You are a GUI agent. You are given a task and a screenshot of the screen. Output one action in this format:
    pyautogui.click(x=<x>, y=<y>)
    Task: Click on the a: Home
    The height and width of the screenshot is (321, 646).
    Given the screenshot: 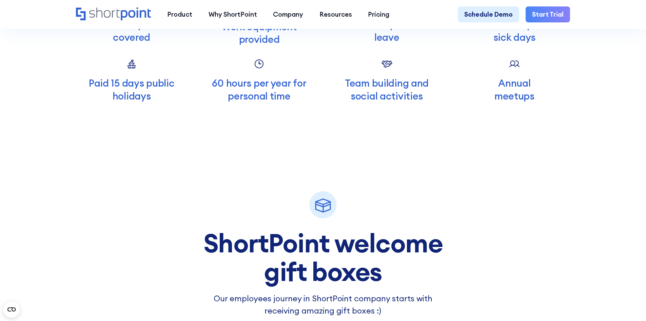 What is the action you would take?
    pyautogui.click(x=113, y=14)
    